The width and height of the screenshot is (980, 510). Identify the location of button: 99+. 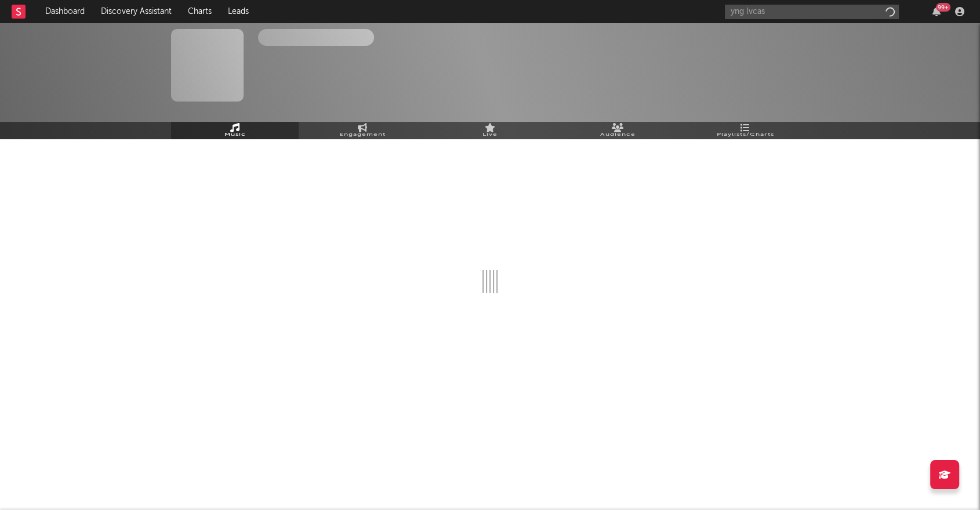
(937, 12).